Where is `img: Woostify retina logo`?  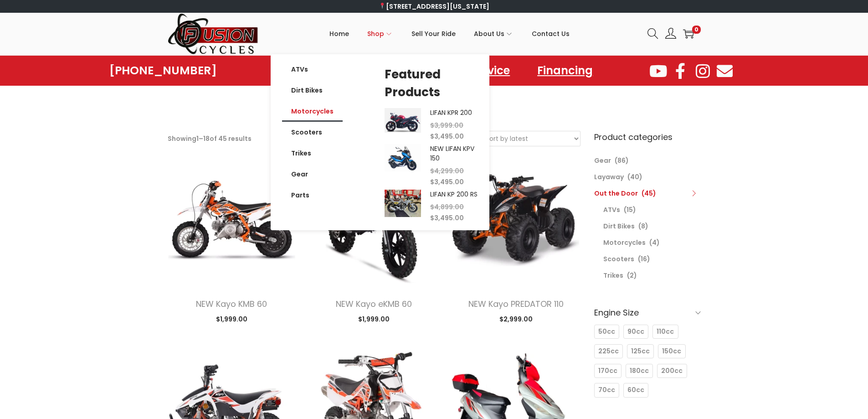 img: Woostify retina logo is located at coordinates (213, 34).